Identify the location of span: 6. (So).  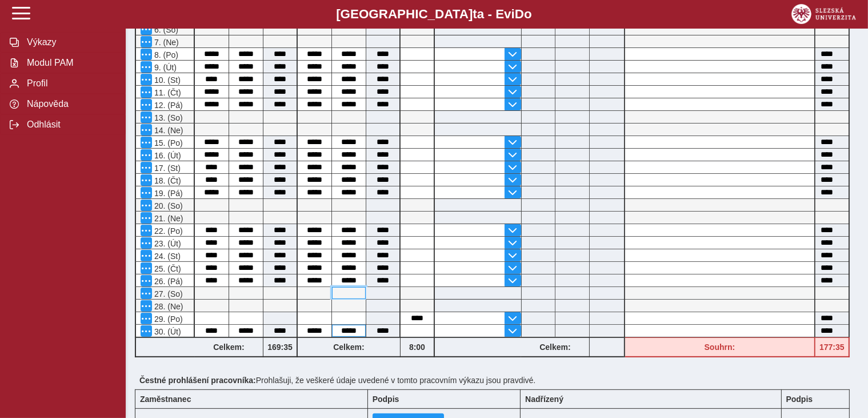
(165, 30).